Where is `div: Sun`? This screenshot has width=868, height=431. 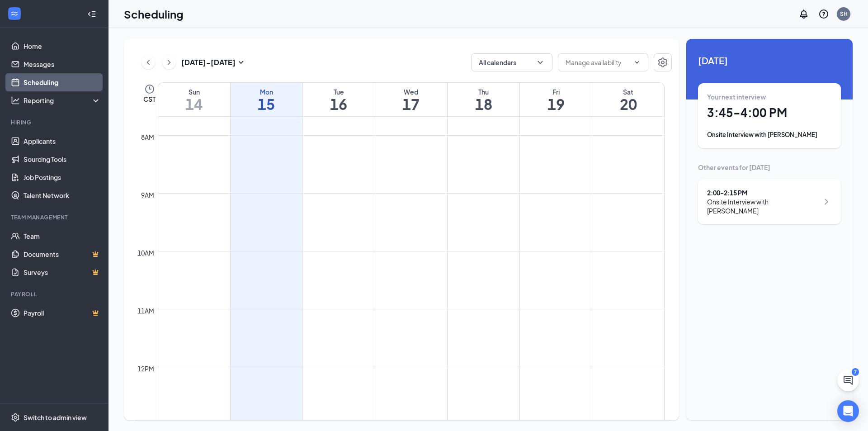 div: Sun is located at coordinates (194, 92).